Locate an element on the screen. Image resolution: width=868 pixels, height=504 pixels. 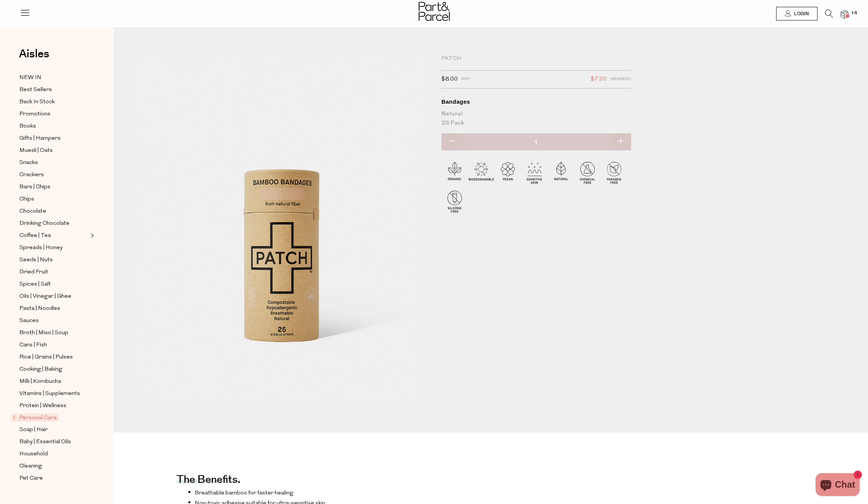
img: P_P-ICONS-Live_Bec_V11_Silicone_Free.svg is located at coordinates (455, 201).